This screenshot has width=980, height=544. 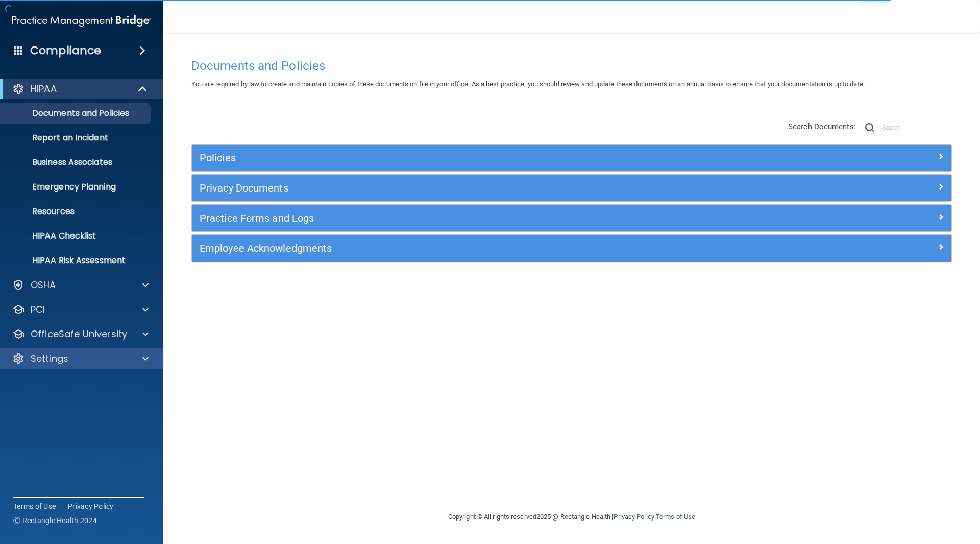 What do you see at coordinates (477, 249) in the screenshot?
I see `h5: Employee Acknowledgments` at bounding box center [477, 249].